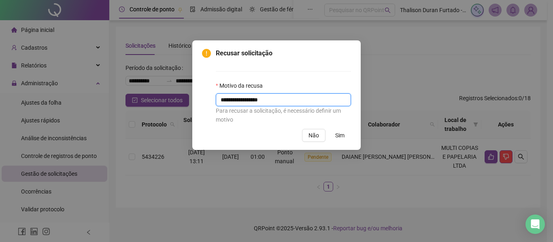 Image resolution: width=553 pixels, height=242 pixels. What do you see at coordinates (206, 53) in the screenshot?
I see `span: exclamation-circle` at bounding box center [206, 53].